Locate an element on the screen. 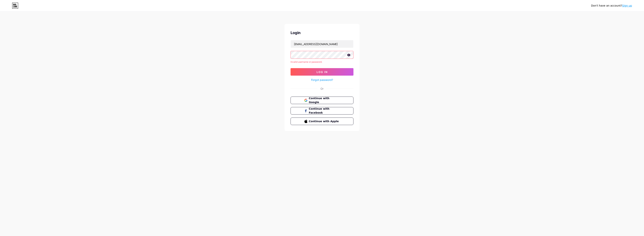 The image size is (644, 236). div: Or is located at coordinates (322, 88).